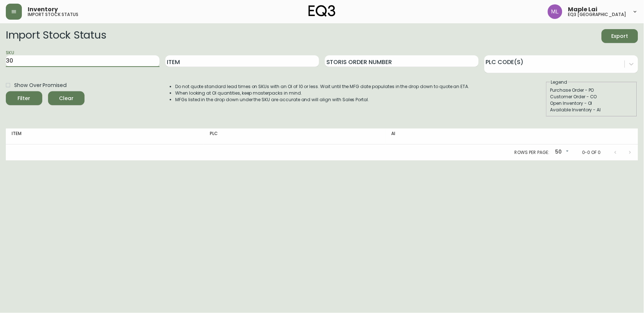 This screenshot has width=644, height=313. I want to click on li: MFGs listed in the drop down under the SKU are accurate and will align with Sales Portal., so click(323, 100).